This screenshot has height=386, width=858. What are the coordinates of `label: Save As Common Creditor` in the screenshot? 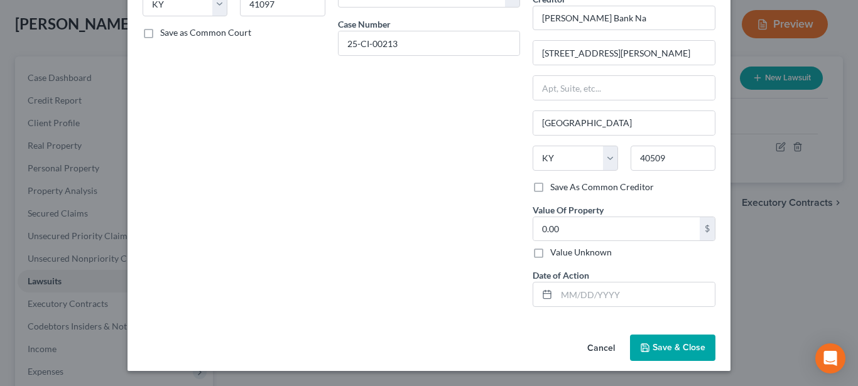 It's located at (602, 187).